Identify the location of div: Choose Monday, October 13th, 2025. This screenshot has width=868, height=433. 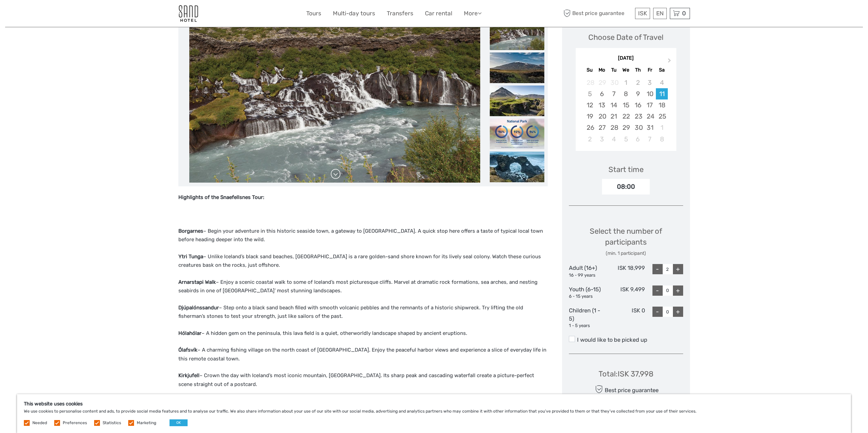
(602, 105).